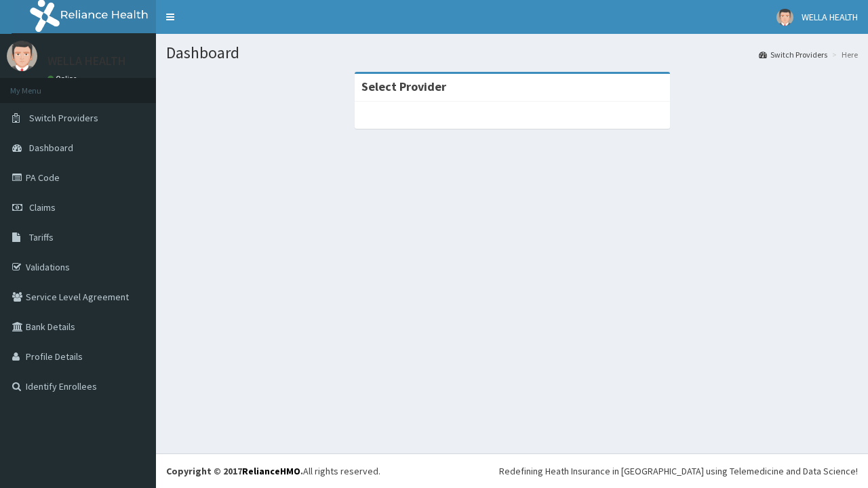 The width and height of the screenshot is (868, 488). What do you see at coordinates (64, 118) in the screenshot?
I see `span: Switch Providers` at bounding box center [64, 118].